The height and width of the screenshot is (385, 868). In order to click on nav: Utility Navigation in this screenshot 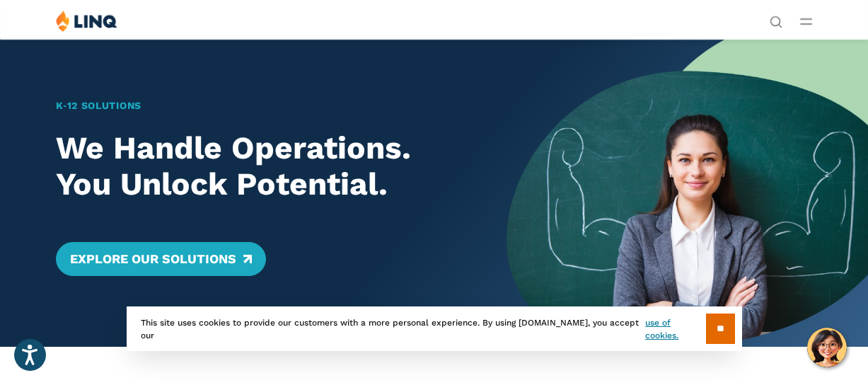, I will do `click(776, 18)`.